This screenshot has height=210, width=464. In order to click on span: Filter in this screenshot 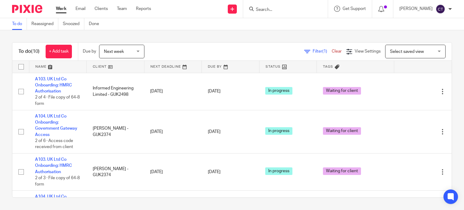, I will do `click(322, 51)`.